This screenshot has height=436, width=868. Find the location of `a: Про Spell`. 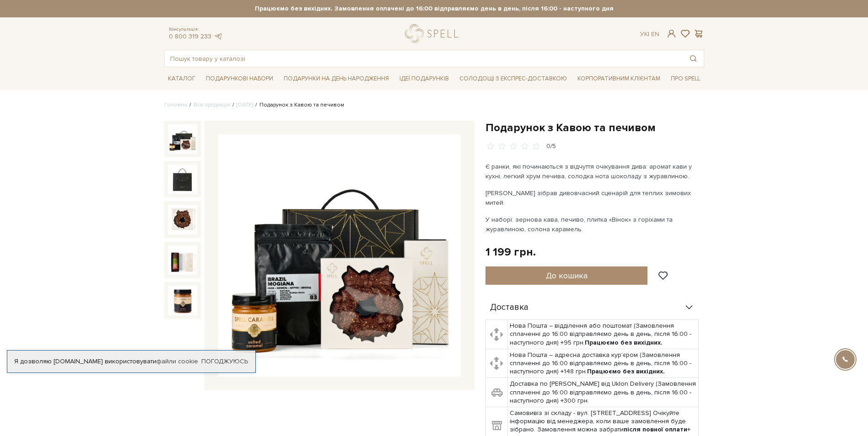

a: Про Spell is located at coordinates (685, 79).